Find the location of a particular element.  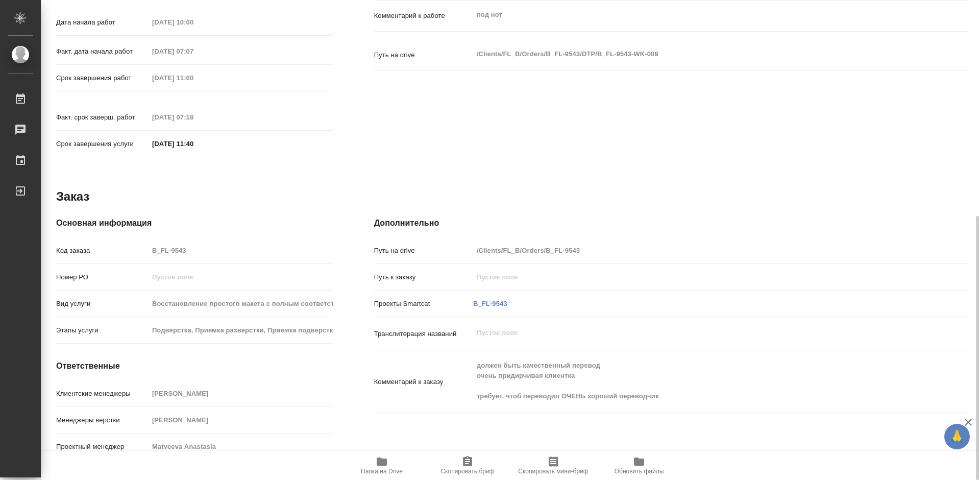

button: Скопировать бриф is located at coordinates (468, 466).